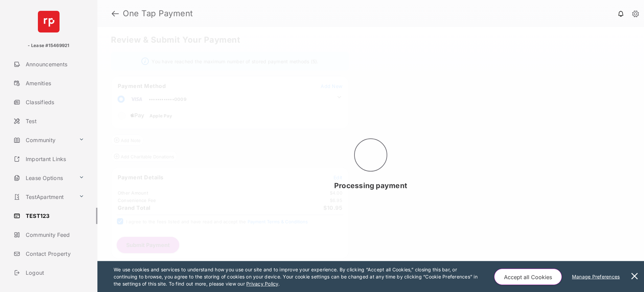  What do you see at coordinates (54, 102) in the screenshot?
I see `a: Classifieds` at bounding box center [54, 102].